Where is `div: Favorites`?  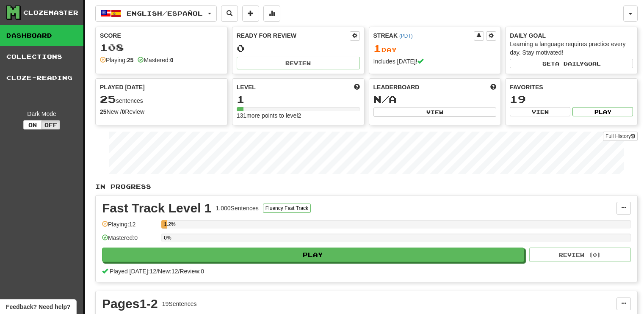 div: Favorites is located at coordinates (571, 87).